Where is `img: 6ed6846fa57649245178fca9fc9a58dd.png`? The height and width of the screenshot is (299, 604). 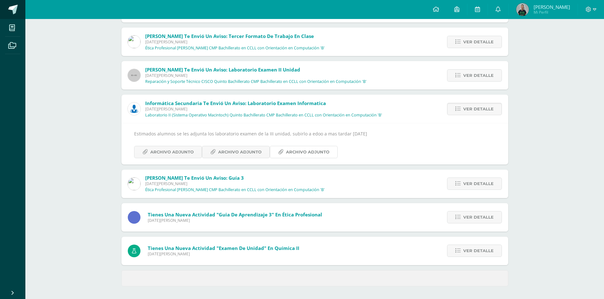 img: 6ed6846fa57649245178fca9fc9a58dd.png is located at coordinates (134, 109).